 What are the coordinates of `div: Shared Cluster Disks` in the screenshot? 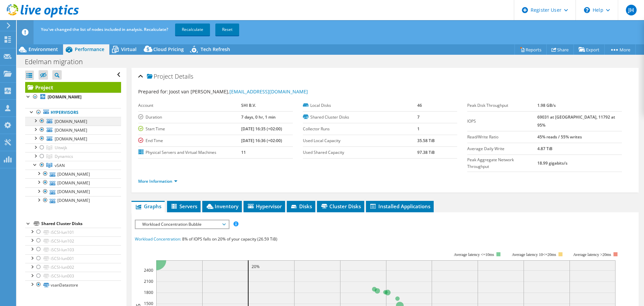 It's located at (81, 224).